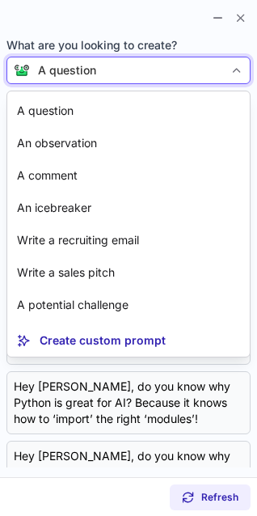 The image size is (257, 516). Describe the element at coordinates (103, 340) in the screenshot. I see `p: Create custom prompt` at that location.